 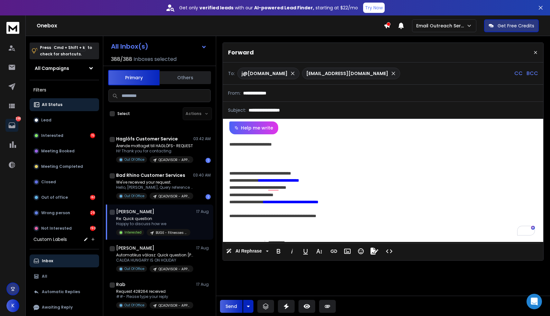 What do you see at coordinates (155, 59) in the screenshot?
I see `h3: Inboxes selected` at bounding box center [155, 59].